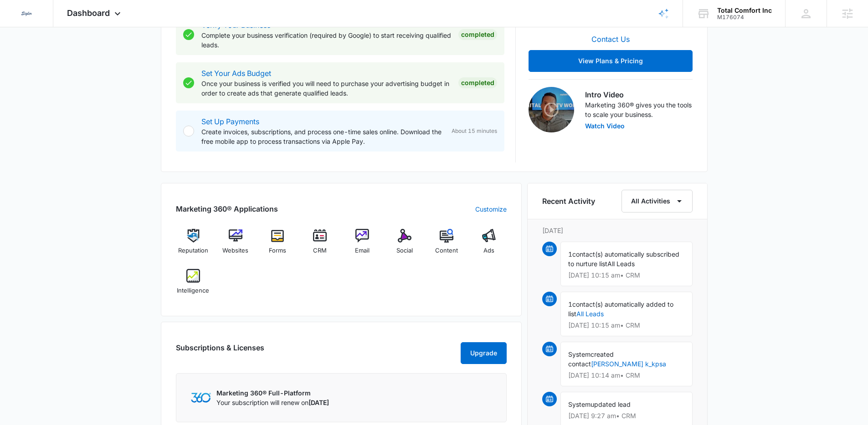  What do you see at coordinates (610, 39) in the screenshot?
I see `button: Contact Us` at bounding box center [610, 39].